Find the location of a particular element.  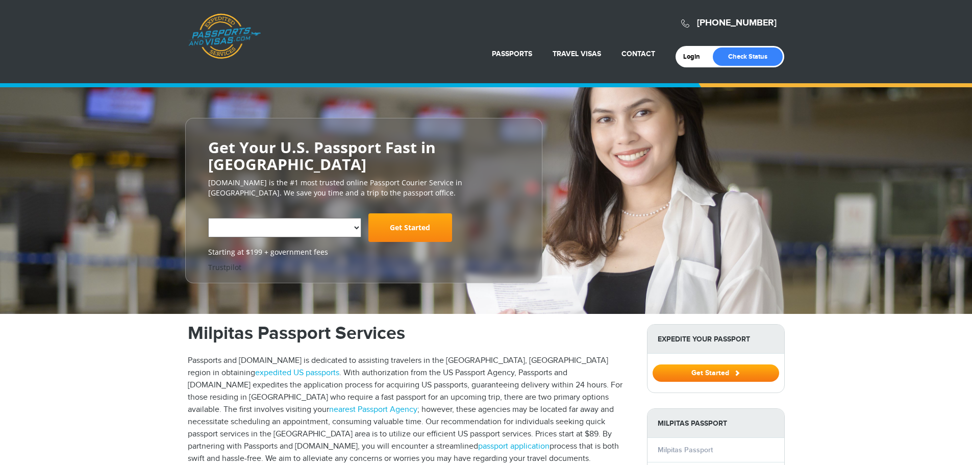

a: expedited US passports is located at coordinates (297, 372).